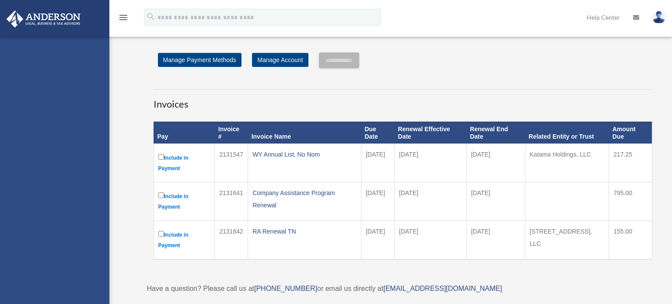 The width and height of the screenshot is (672, 304). What do you see at coordinates (231, 163) in the screenshot?
I see `td: 2131547` at bounding box center [231, 163].